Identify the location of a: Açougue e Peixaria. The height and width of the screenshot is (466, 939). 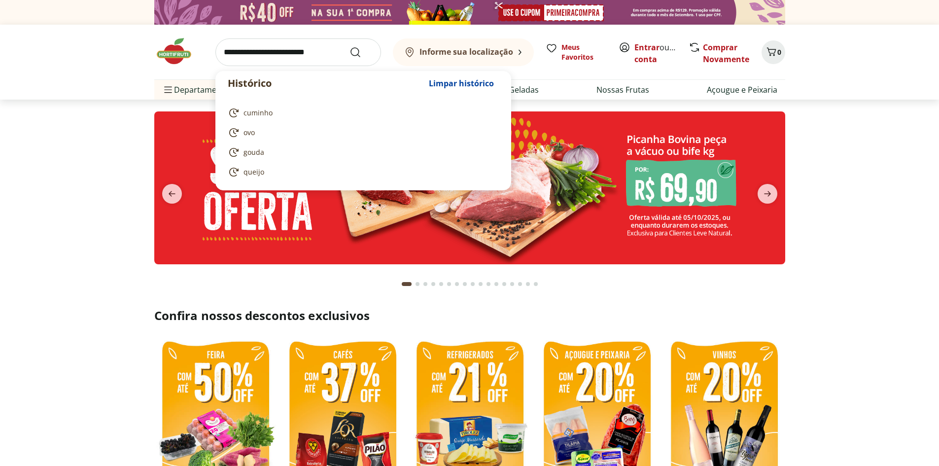
(742, 90).